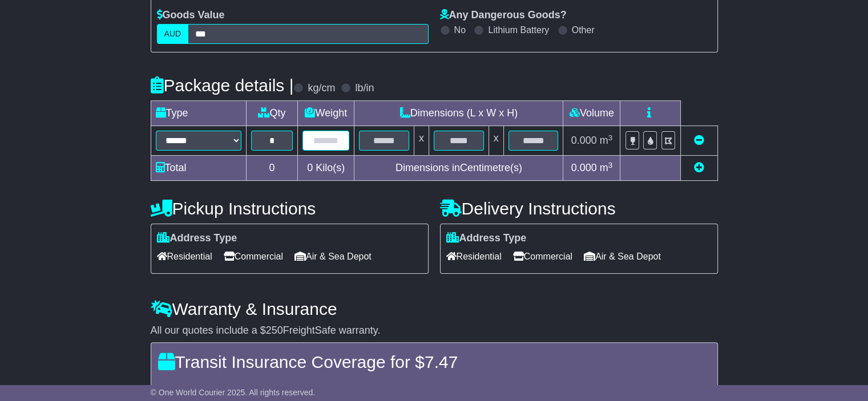  What do you see at coordinates (289, 209) in the screenshot?
I see `h4: Pickup Instructions` at bounding box center [289, 209].